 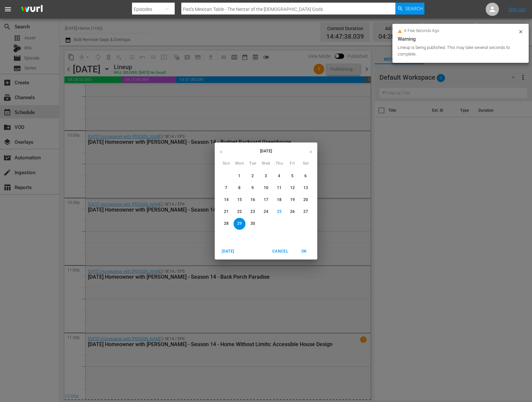 I want to click on button: 12, so click(x=292, y=188).